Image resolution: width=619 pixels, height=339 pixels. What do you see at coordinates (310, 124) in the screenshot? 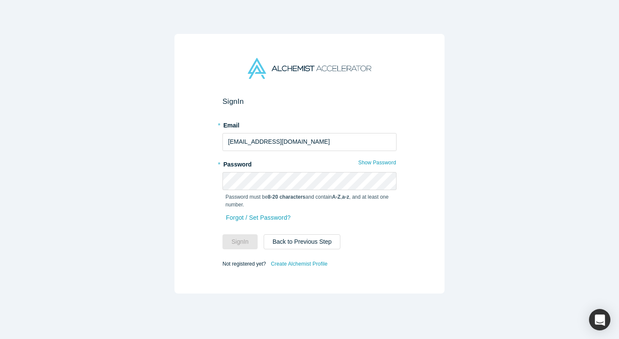
I see `label: Email` at bounding box center [310, 124].